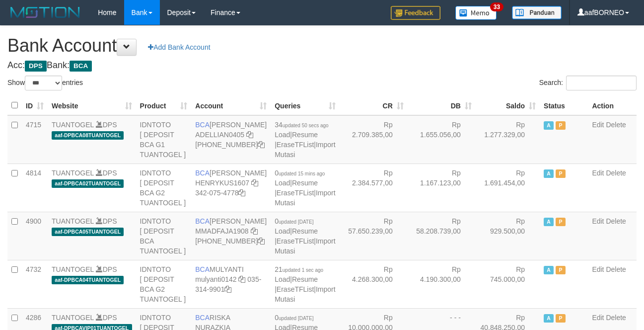 This screenshot has width=644, height=330. What do you see at coordinates (231, 105) in the screenshot?
I see `th: Account: activate to sort column ascending` at bounding box center [231, 105].